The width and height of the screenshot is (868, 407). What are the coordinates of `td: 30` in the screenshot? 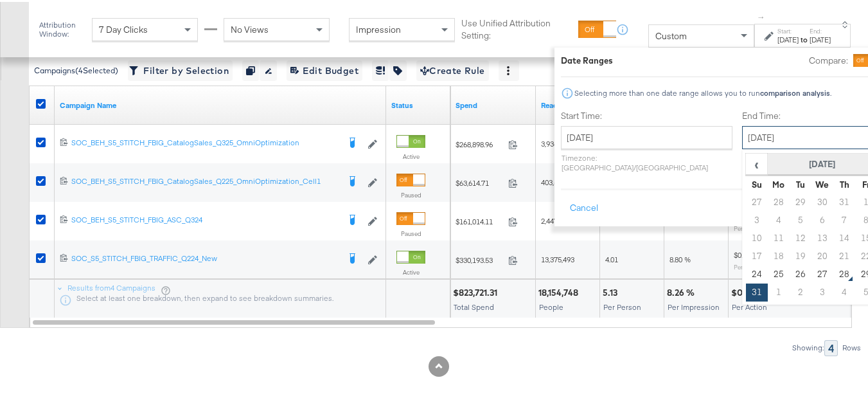 It's located at (822, 200).